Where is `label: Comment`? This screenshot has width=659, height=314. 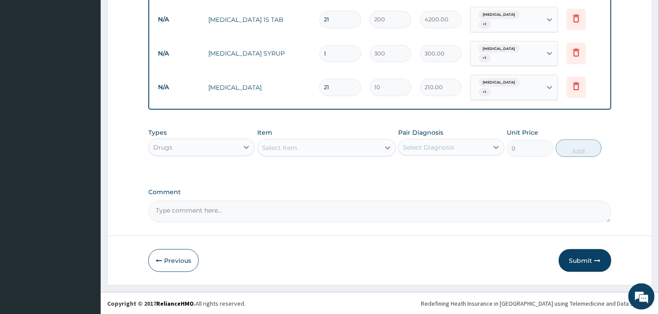 label: Comment is located at coordinates (379, 192).